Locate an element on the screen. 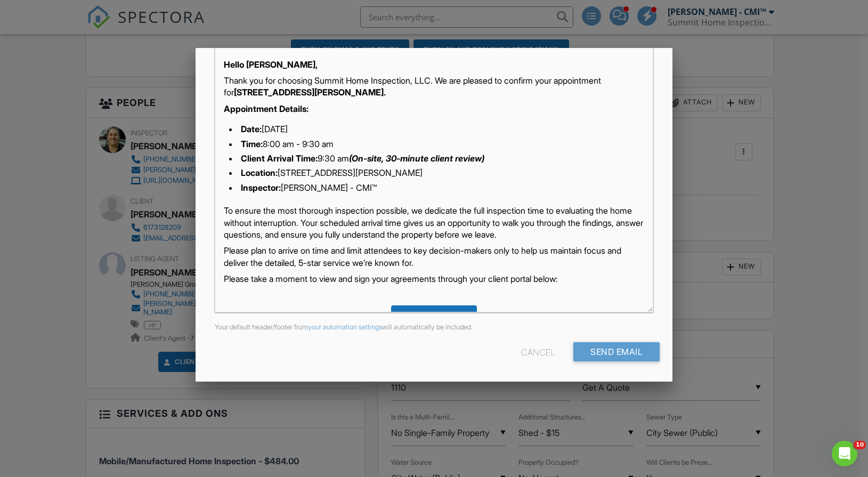 The image size is (868, 477). strong: Inspector: is located at coordinates (260, 188).